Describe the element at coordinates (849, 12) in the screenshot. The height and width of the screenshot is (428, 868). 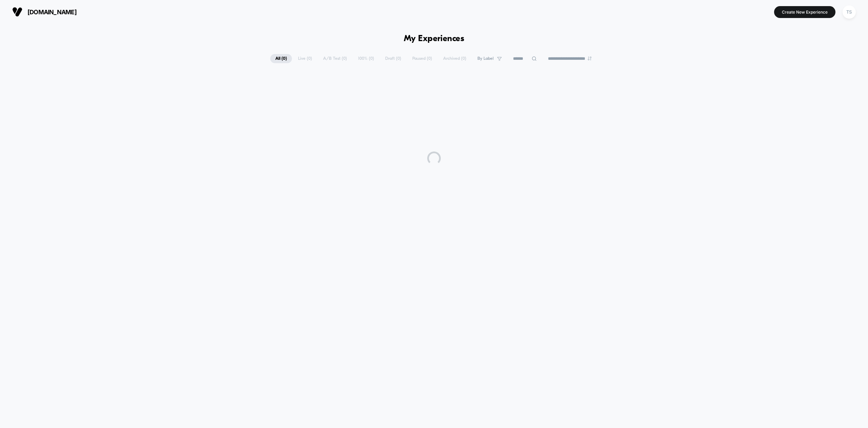
I see `div: TS` at that location.